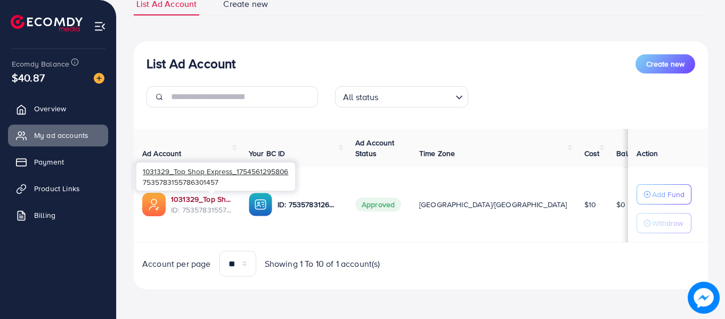 The height and width of the screenshot is (319, 725). Describe the element at coordinates (647, 153) in the screenshot. I see `span: Action` at that location.